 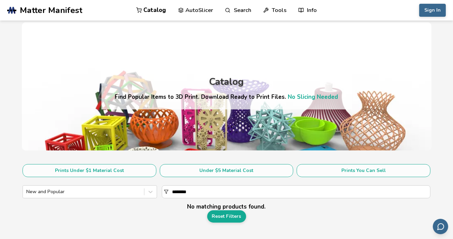 I want to click on a: Reset Filters, so click(x=227, y=216).